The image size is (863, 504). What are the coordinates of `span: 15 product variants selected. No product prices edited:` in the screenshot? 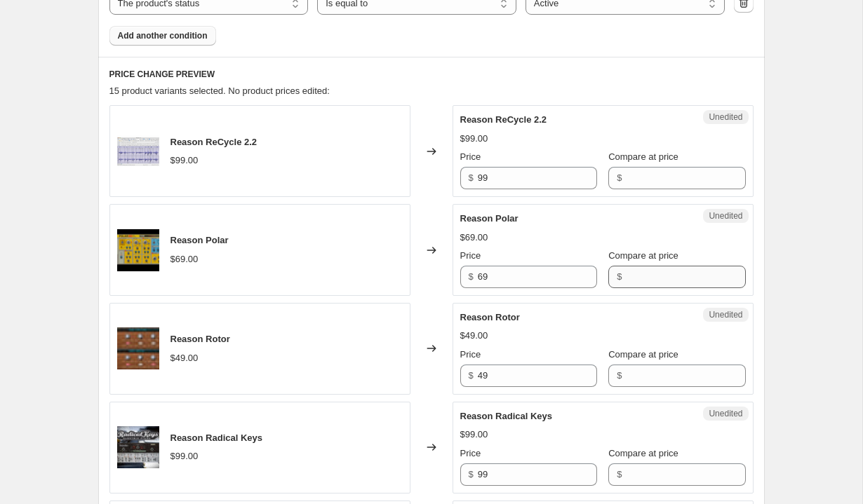 It's located at (220, 91).